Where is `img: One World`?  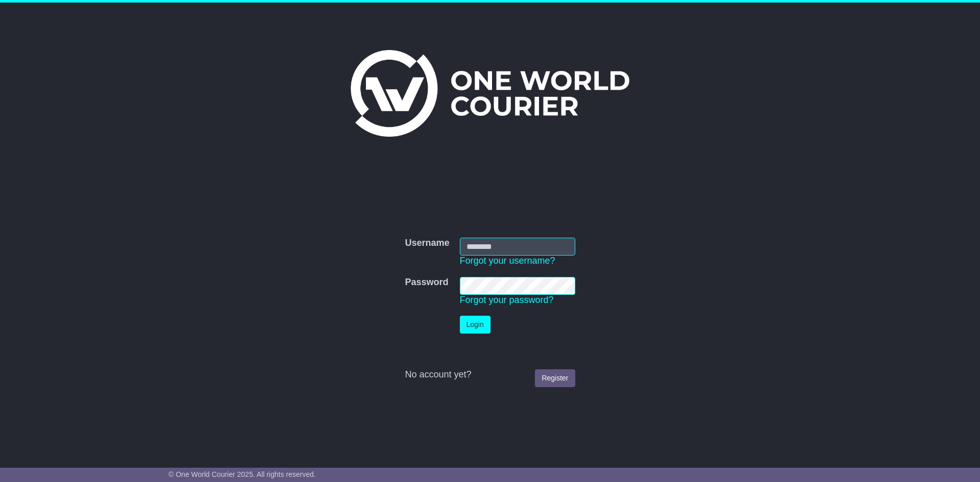 img: One World is located at coordinates (490, 93).